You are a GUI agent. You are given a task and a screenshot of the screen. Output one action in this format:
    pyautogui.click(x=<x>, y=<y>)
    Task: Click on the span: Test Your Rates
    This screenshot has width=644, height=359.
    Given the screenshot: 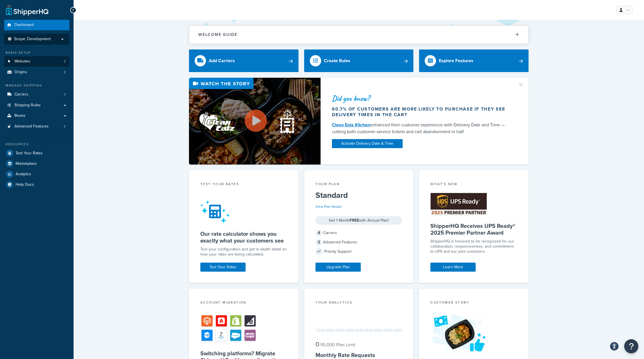 What is the action you would take?
    pyautogui.click(x=29, y=153)
    